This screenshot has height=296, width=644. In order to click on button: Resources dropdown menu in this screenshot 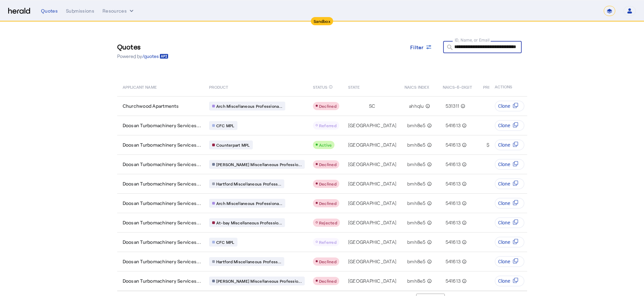, I will do `click(119, 11)`.